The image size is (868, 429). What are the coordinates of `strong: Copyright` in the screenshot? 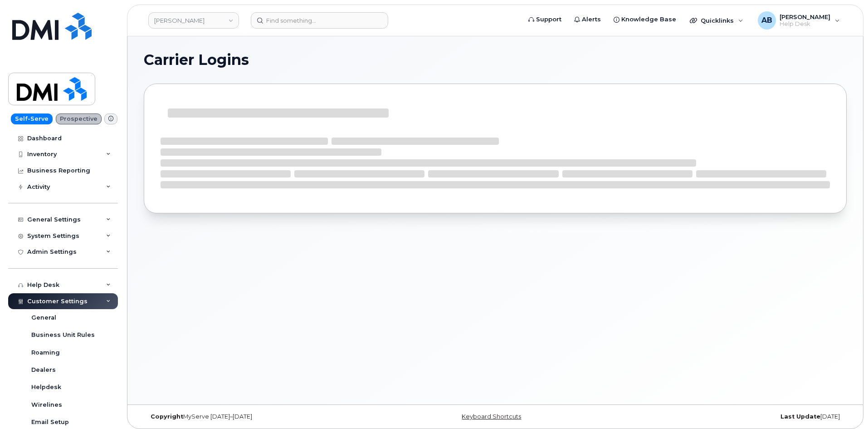 It's located at (167, 416).